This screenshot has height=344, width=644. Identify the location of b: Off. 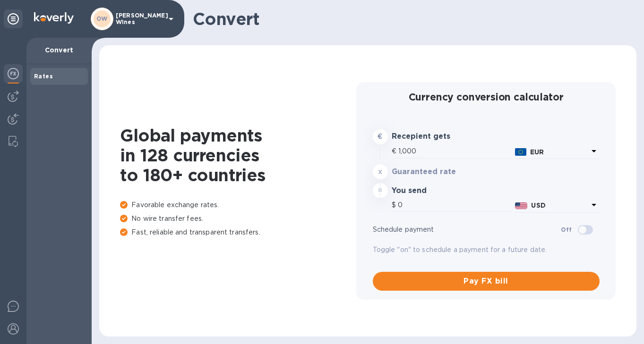
(566, 230).